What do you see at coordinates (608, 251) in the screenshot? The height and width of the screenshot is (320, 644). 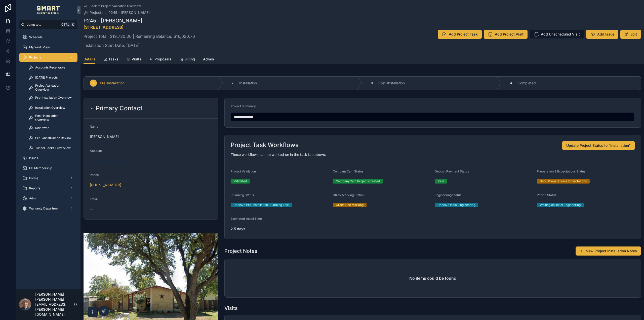 I see `button: New Project Installation Notes` at bounding box center [608, 251].